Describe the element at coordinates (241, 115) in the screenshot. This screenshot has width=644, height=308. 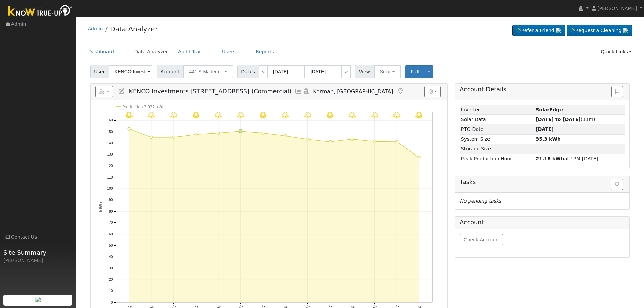
I see `i: 8/13 - Clear` at that location.